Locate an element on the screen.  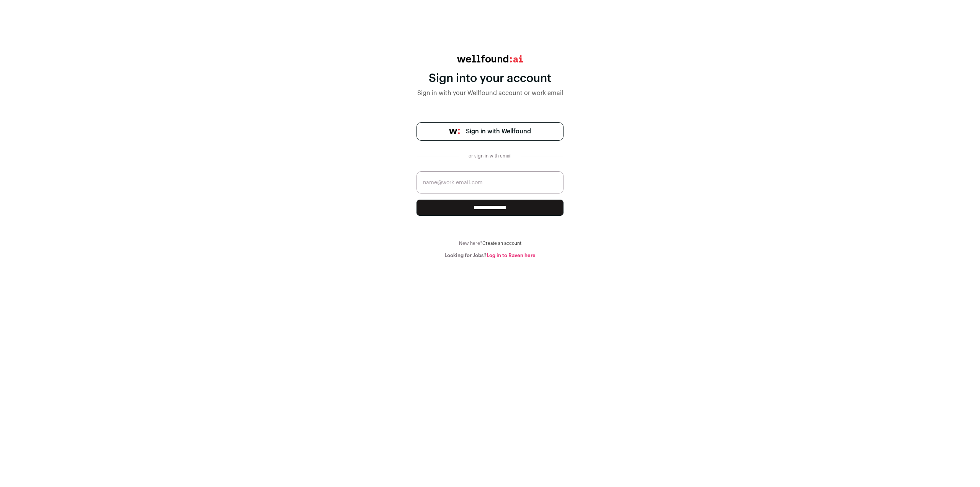
div: or sign in with email is located at coordinates (490, 156).